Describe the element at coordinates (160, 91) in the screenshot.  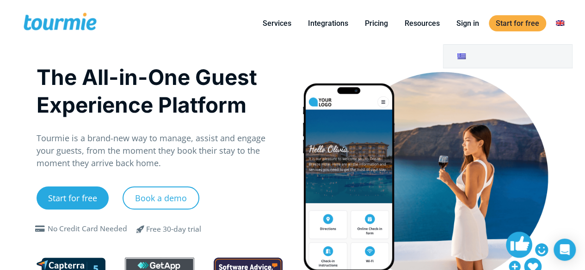
I see `h1: The All-in-One Guest Experience Platform` at that location.